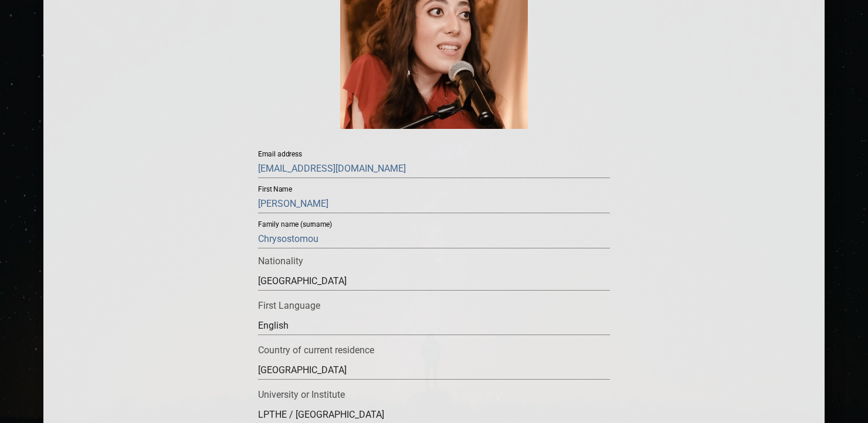 The height and width of the screenshot is (423, 868). Describe the element at coordinates (434, 305) in the screenshot. I see `p: First Language` at that location.